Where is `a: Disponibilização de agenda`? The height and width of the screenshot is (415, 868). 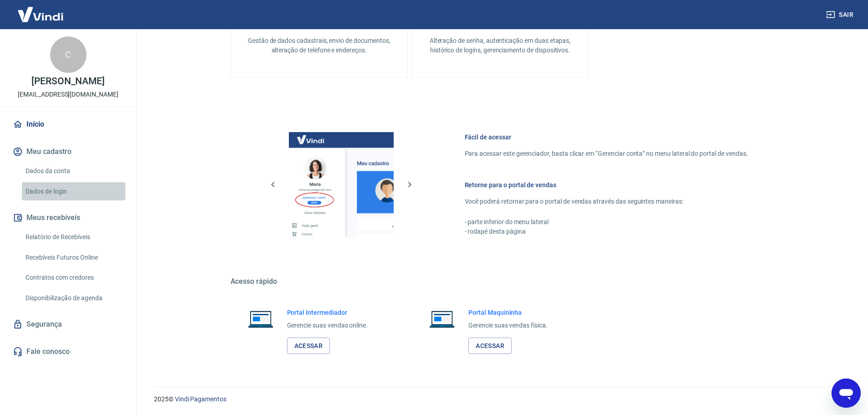 a: Disponibilização de agenda is located at coordinates (73, 298).